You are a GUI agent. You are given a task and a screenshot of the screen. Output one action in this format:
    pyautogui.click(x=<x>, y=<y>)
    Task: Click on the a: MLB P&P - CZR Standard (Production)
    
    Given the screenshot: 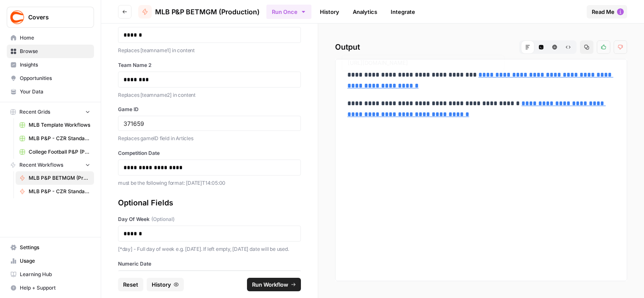 What is the action you would take?
    pyautogui.click(x=55, y=191)
    